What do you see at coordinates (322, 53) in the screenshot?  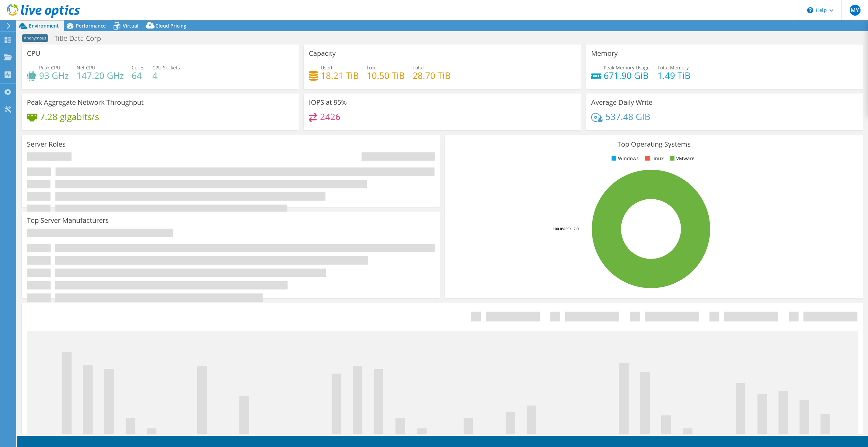 I see `h3: Capacity` at bounding box center [322, 53].